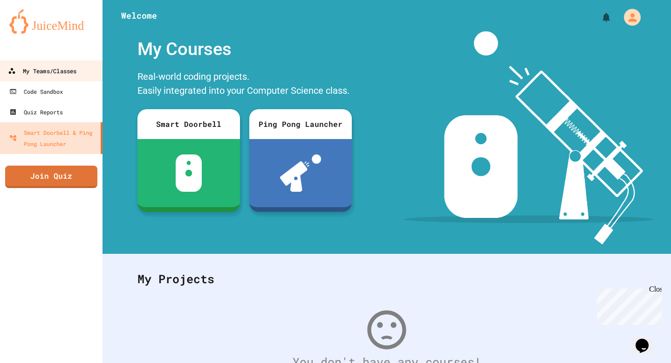 The image size is (671, 363). Describe the element at coordinates (301, 173) in the screenshot. I see `img: ppl-with-ball.png` at that location.